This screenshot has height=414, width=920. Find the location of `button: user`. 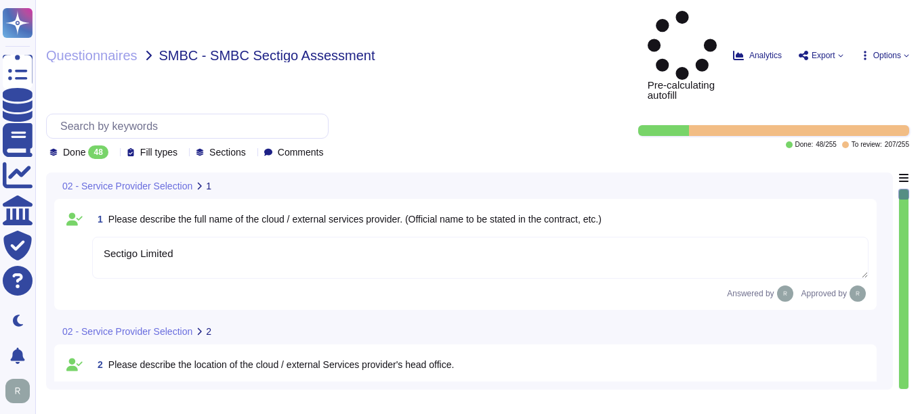

button: user is located at coordinates (21, 391).